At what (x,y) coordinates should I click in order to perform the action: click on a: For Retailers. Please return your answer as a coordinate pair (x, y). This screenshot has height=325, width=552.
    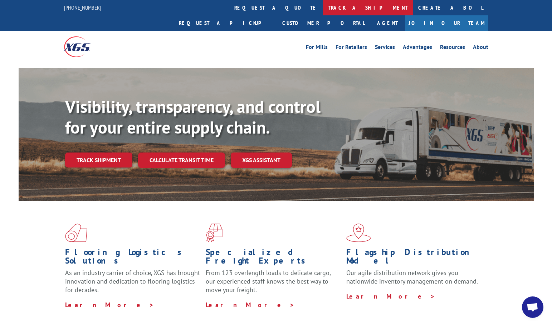
    Looking at the image, I should click on (351, 48).